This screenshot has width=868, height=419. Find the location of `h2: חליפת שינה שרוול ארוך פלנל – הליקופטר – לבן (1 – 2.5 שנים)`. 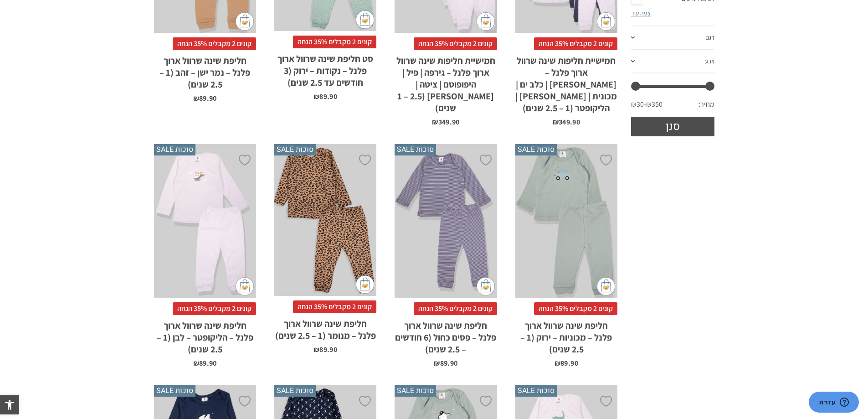

h2: חליפת שינה שרוול ארוך פלנל – הליקופטר – לבן (1 – 2.5 שנים) is located at coordinates (205, 336).